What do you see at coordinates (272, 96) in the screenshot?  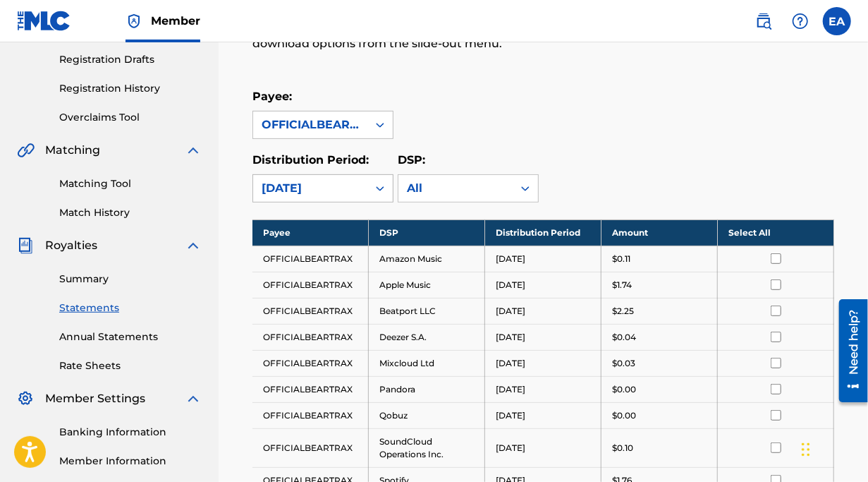 I see `label: Payee:` at bounding box center [272, 96].